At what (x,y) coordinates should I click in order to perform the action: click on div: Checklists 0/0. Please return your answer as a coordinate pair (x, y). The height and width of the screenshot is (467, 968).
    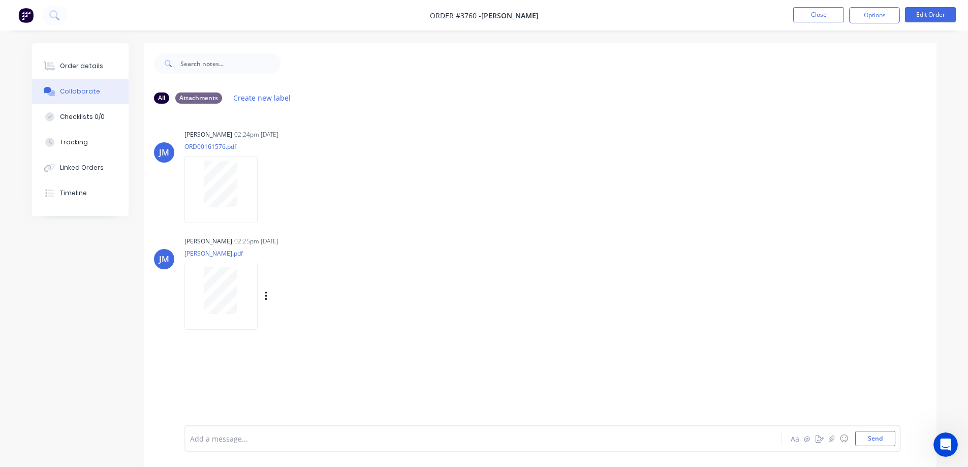
    Looking at the image, I should click on (82, 117).